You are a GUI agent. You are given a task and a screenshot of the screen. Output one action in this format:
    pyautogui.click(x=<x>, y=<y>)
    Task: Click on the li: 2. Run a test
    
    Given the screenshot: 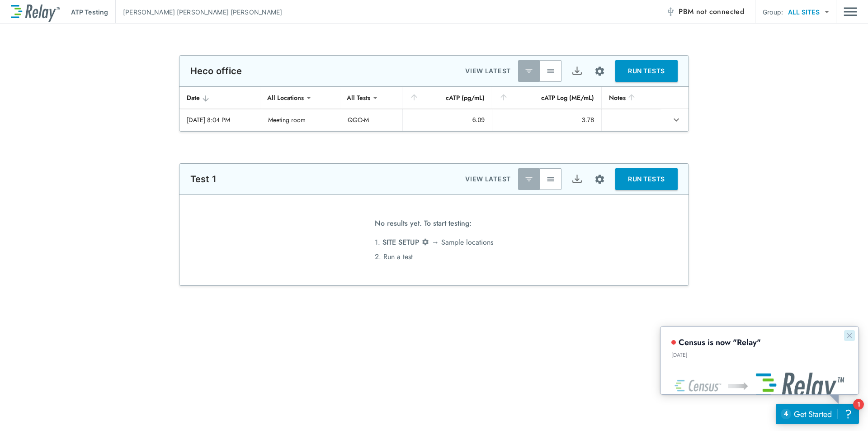 What is the action you would take?
    pyautogui.click(x=434, y=257)
    